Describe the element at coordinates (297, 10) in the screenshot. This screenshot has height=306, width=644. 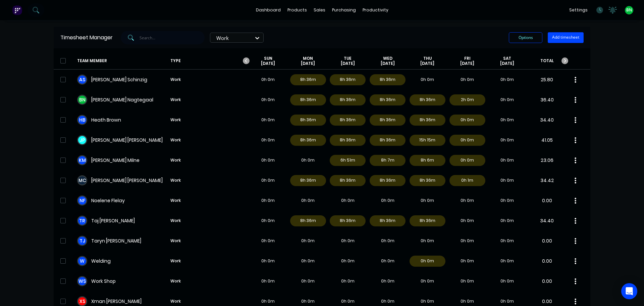
I see `div: products` at that location.